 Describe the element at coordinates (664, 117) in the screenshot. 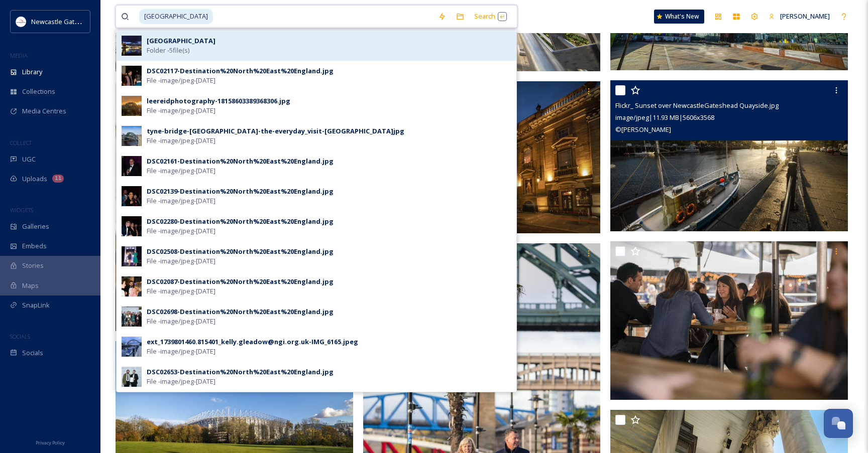

I see `span: image/jpeg | 11.93 MB | 5606 x 3568` at that location.